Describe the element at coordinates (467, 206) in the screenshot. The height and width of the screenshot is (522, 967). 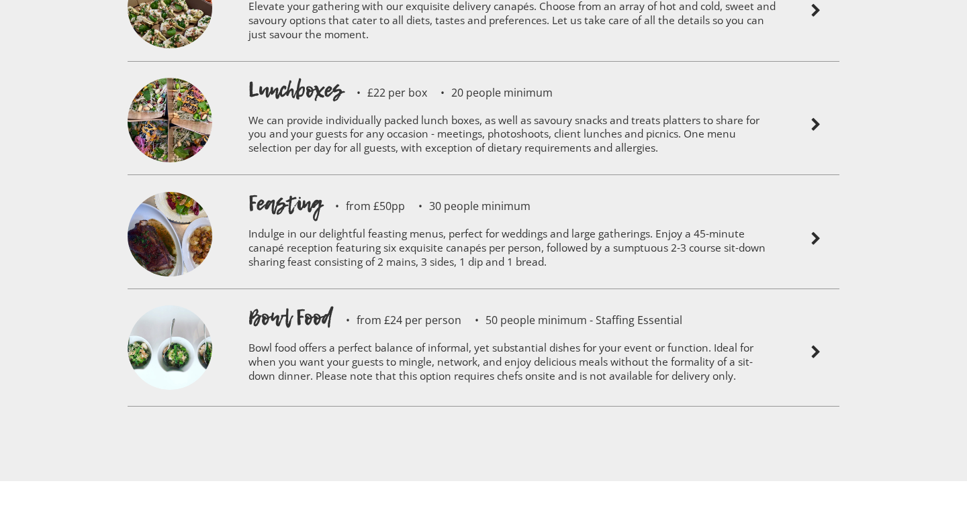
I see `p: 30 people minimum` at that location.